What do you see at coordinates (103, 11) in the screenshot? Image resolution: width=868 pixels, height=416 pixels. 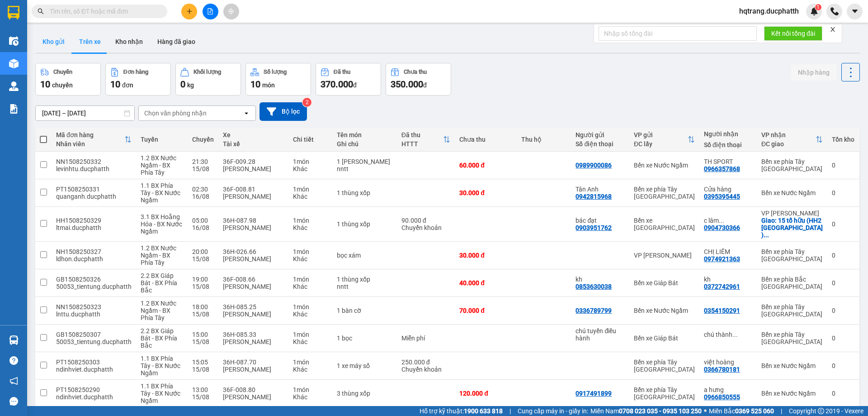 I see `input: Tìm tên, số ĐT hoặc mã đơn` at bounding box center [103, 11].